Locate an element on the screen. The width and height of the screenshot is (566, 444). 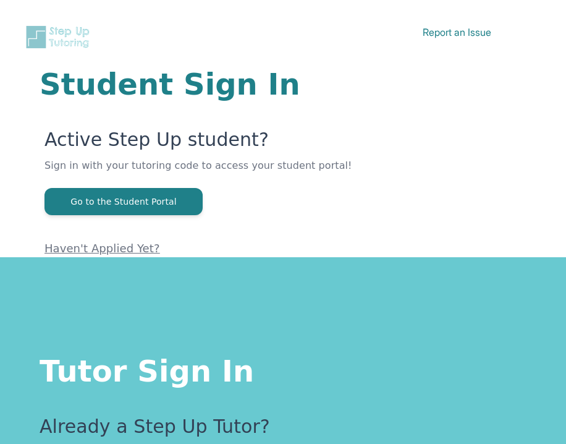
button: Go to the Student Portal is located at coordinates (124, 201).